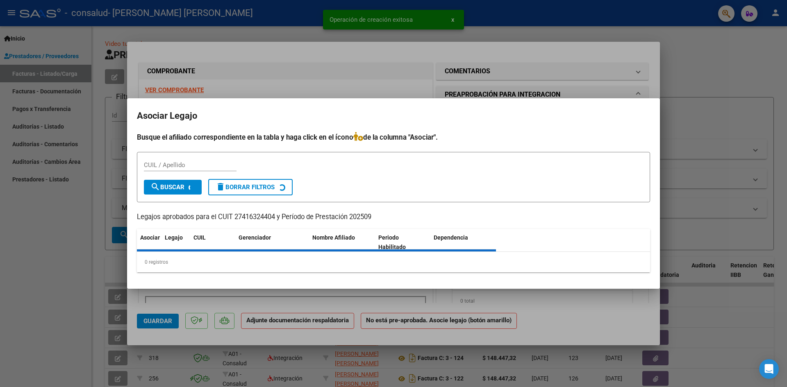  Describe the element at coordinates (393, 116) in the screenshot. I see `h2: Asociar Legajo` at that location.